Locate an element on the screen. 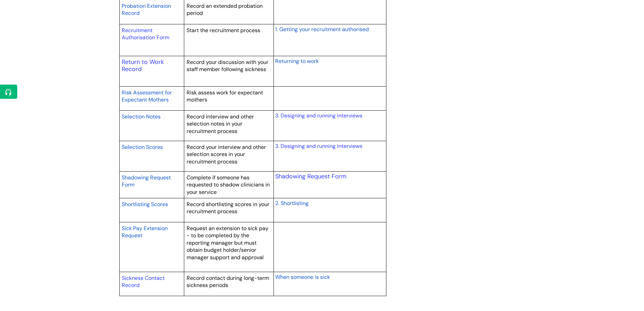 Image resolution: width=644 pixels, height=311 pixels. span: Sick Pay Extension Request is located at coordinates (145, 232).